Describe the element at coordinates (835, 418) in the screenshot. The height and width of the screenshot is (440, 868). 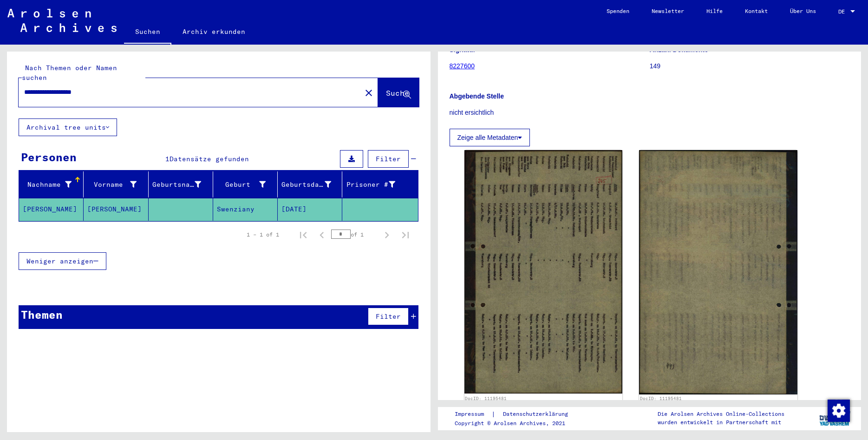
I see `img: yv_logo.png` at that location.